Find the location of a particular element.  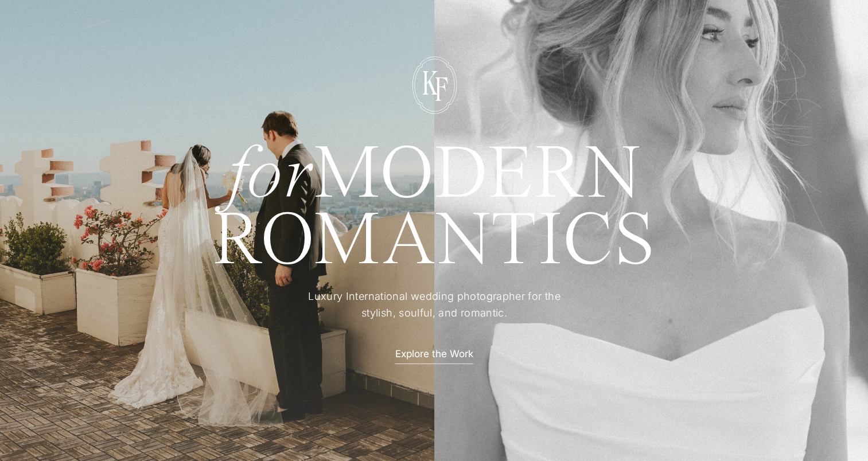

p: Explore the Work is located at coordinates (434, 353).